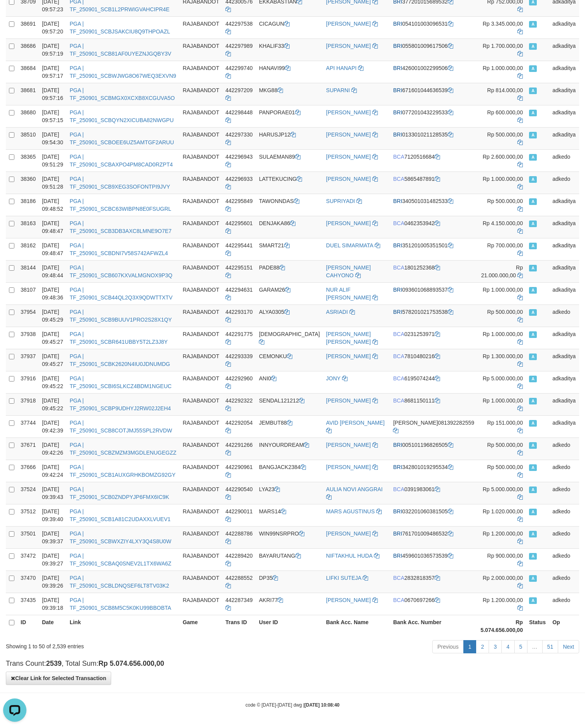 The height and width of the screenshot is (728, 585). What do you see at coordinates (289, 382) in the screenshot?
I see `td: ANI0` at bounding box center [289, 382].